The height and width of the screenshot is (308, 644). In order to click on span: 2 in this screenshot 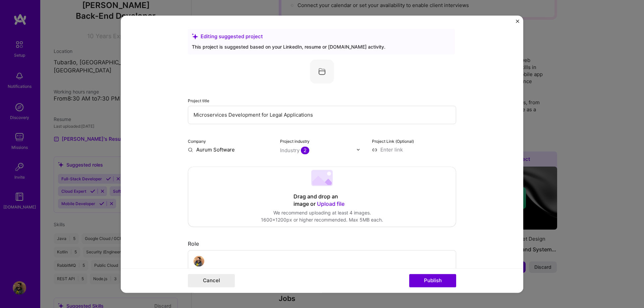, I will do `click(305, 150)`.